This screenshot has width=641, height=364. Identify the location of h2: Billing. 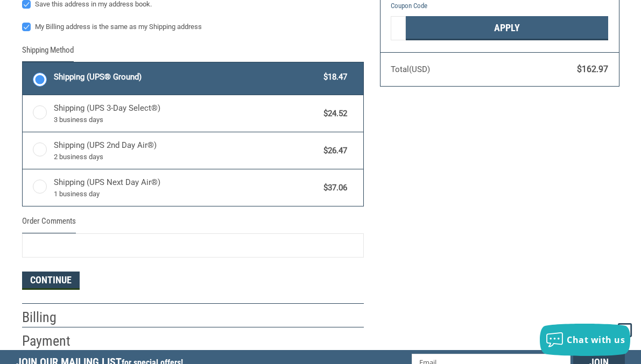
(53, 317).